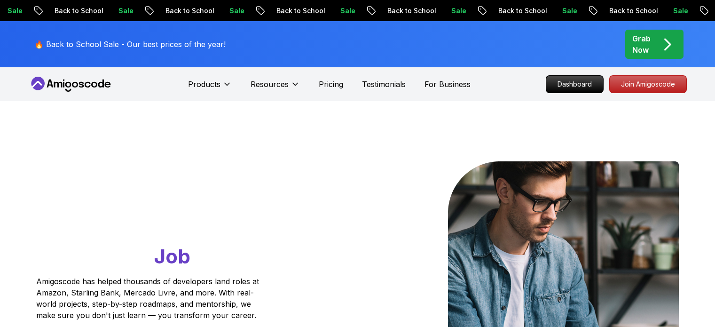  What do you see at coordinates (447, 84) in the screenshot?
I see `a: For Business` at bounding box center [447, 84].